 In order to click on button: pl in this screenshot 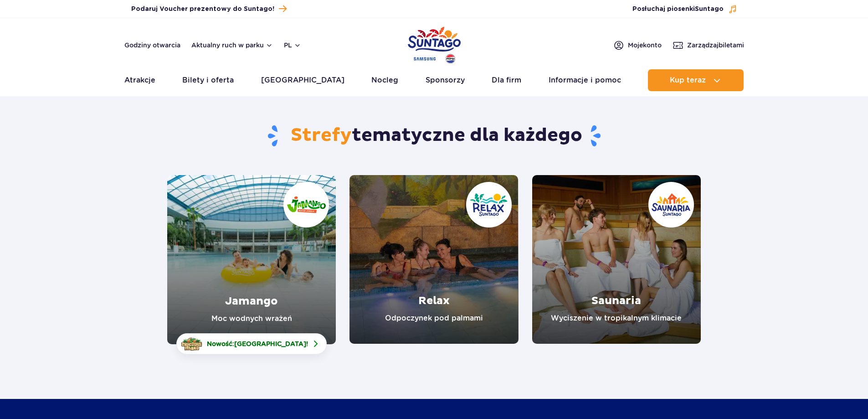, I will do `click(292, 45)`.